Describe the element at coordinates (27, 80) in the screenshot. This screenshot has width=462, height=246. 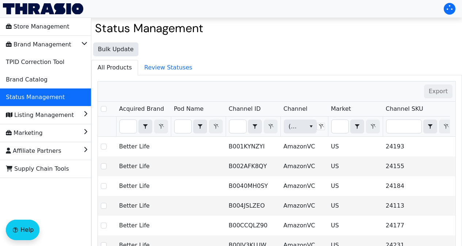
I see `span: Brand Catalog` at that location.